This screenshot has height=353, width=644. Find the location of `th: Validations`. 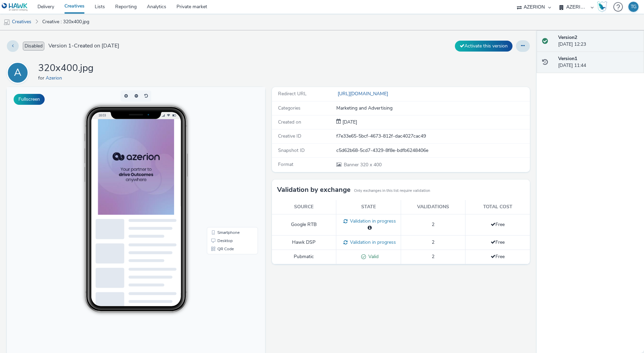

th: Validations is located at coordinates (433, 207).